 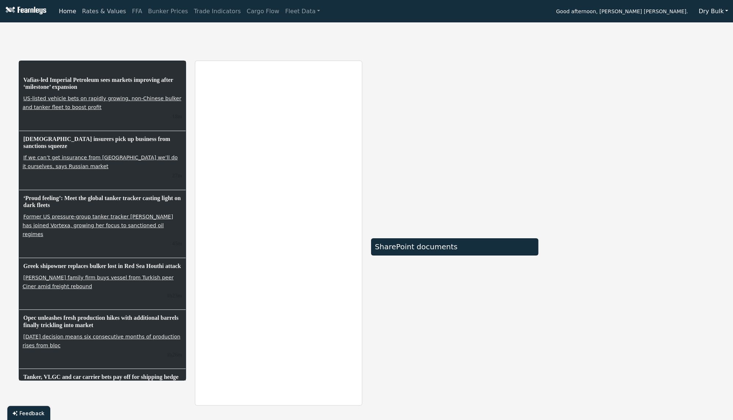 What do you see at coordinates (102, 83) in the screenshot?
I see `h6: Vafias-led Imperial Petroleum sees markets improving after ‘milestone’ expansion` at bounding box center [102, 83].